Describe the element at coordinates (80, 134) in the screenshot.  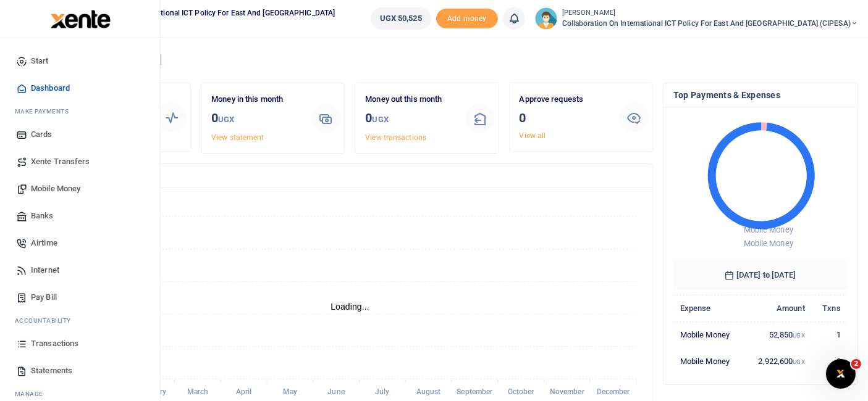
I see `a: Cards` at that location.